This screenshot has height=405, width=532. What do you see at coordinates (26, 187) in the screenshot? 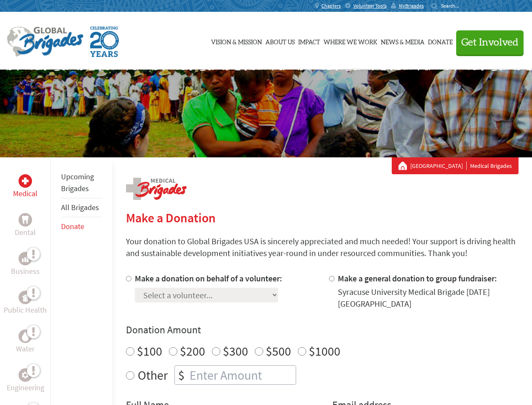
I see `a: MedicalMedical` at bounding box center [26, 187].